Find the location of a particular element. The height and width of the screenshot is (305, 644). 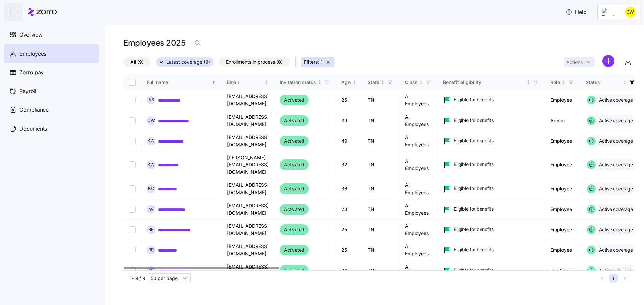

td: 23 is located at coordinates (349, 210).